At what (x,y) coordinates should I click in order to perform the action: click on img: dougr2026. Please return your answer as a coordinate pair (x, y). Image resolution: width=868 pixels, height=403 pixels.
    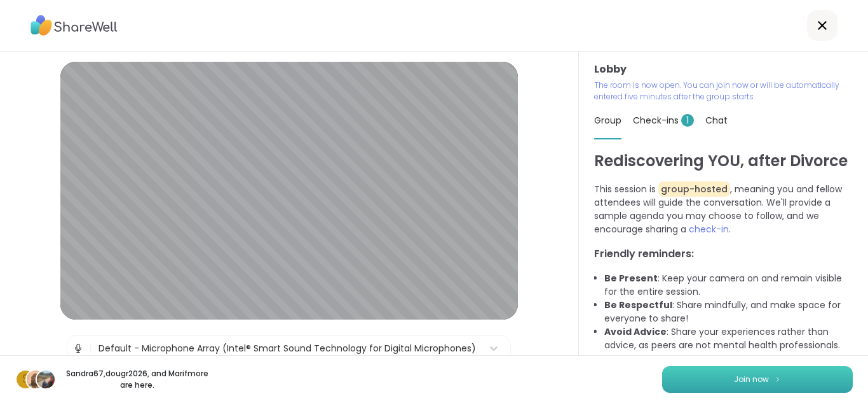
    Looking at the image, I should click on (36, 379).